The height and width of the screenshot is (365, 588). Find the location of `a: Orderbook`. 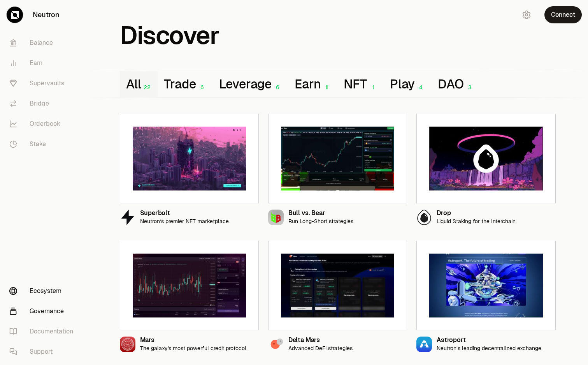

a: Orderbook is located at coordinates (43, 124).